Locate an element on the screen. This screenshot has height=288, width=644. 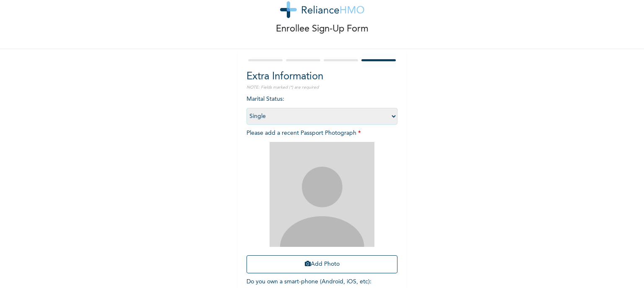
img: logo is located at coordinates (322, 10).